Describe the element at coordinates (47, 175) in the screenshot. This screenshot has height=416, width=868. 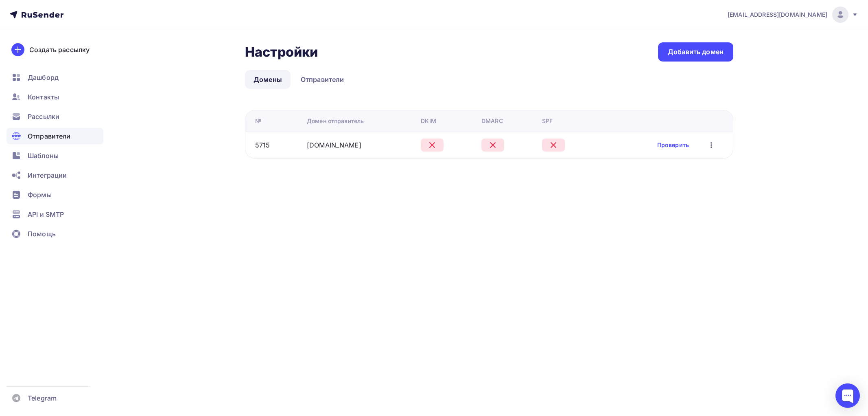
I see `span: Интеграции` at that location.